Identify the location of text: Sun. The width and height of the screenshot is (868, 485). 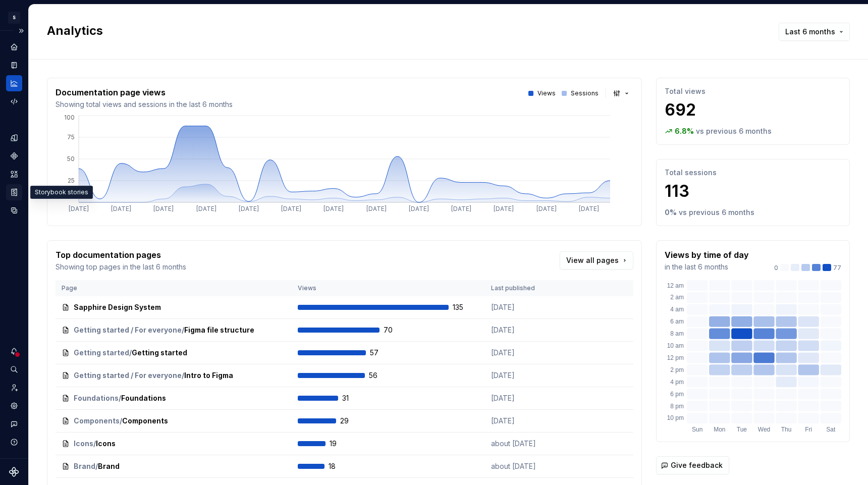
(697, 429).